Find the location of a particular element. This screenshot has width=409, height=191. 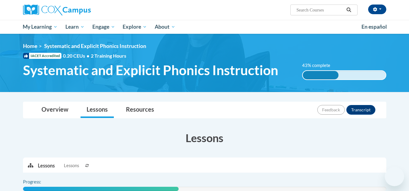

span: 2 Training Hours is located at coordinates (108, 56).